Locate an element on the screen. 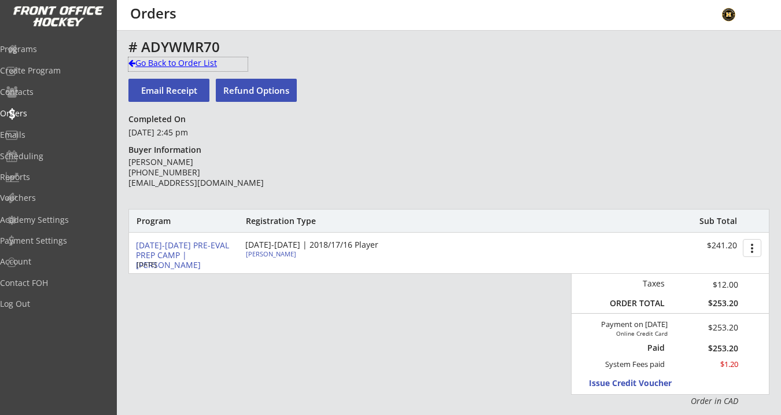  button: Issue Credit Voucher is located at coordinates (642, 383).